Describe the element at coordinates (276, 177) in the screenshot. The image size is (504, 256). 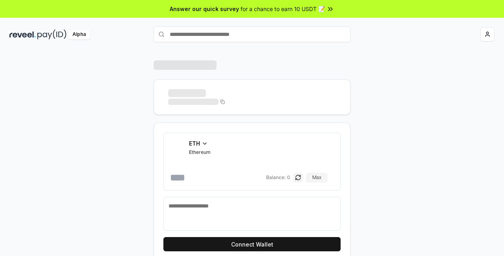
I see `span: Balance:` at that location.